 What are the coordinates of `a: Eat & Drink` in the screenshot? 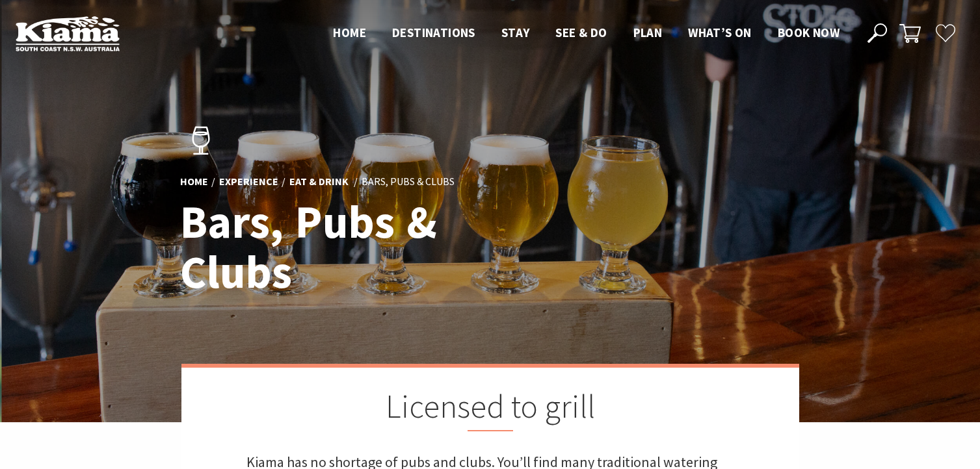 It's located at (318, 183).